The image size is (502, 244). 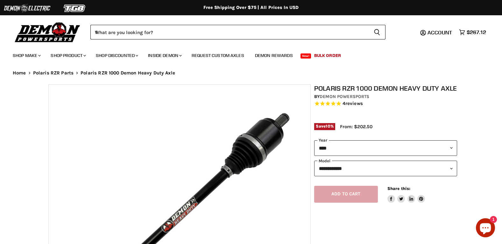 I want to click on a: Demon Rewards, so click(x=274, y=55).